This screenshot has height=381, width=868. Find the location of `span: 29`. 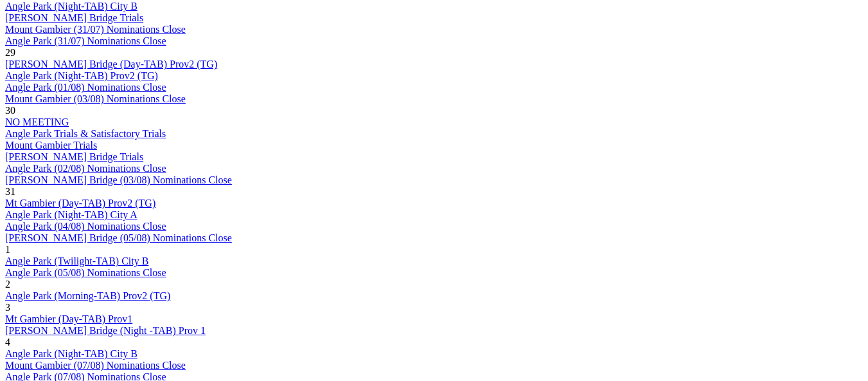

span: 29 is located at coordinates (10, 52).